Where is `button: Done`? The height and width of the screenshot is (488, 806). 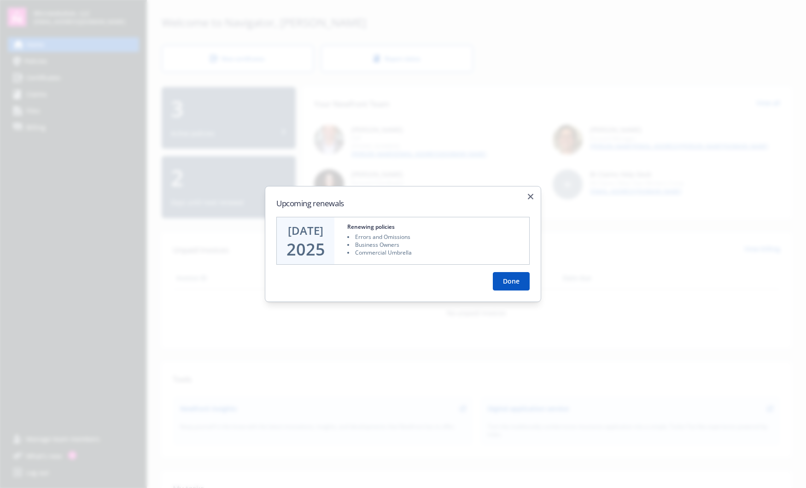
button: Done is located at coordinates (512, 282).